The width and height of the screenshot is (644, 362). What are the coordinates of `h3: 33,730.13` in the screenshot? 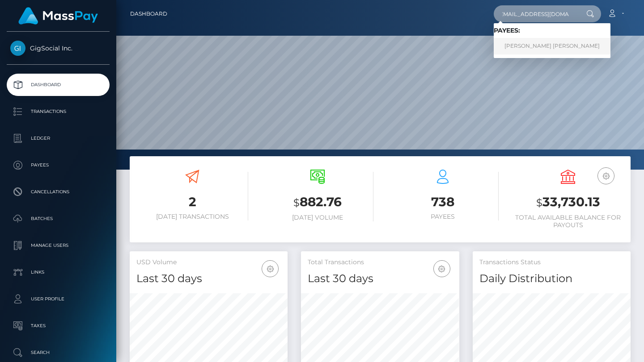 It's located at (568, 202).